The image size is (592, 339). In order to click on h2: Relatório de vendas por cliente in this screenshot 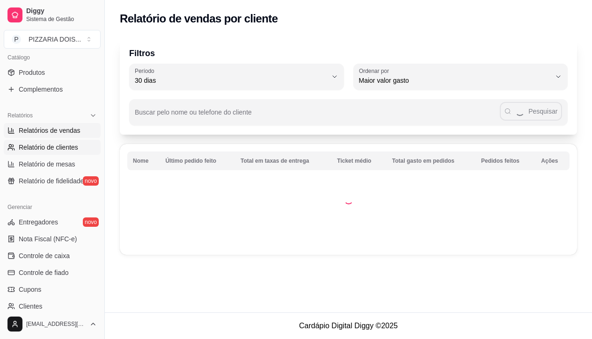, I will do `click(199, 19)`.